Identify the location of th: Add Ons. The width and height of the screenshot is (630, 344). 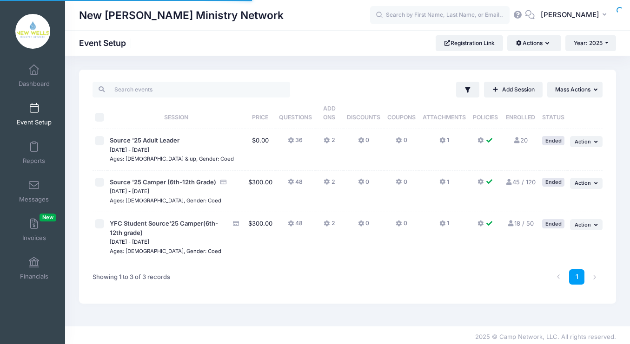
(329, 113).